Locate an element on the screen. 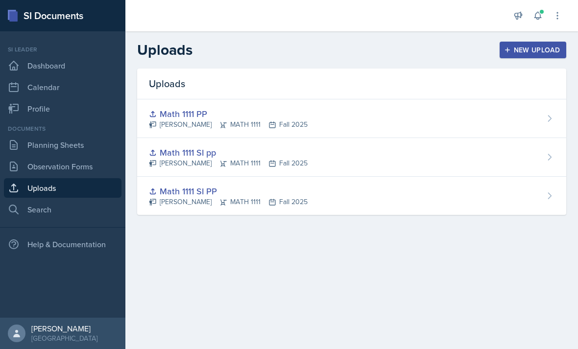 Image resolution: width=578 pixels, height=349 pixels. div: New Upload is located at coordinates (533, 50).